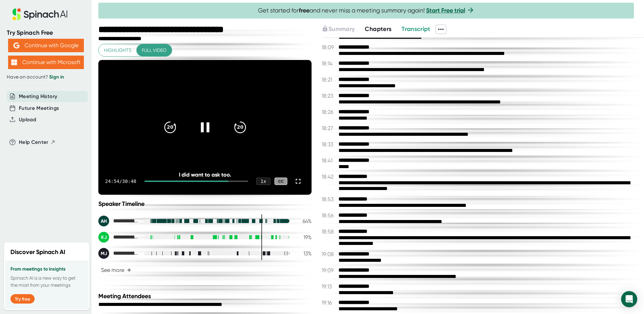 The height and width of the screenshot is (314, 644). Describe the element at coordinates (329, 112) in the screenshot. I see `span: 18:26` at that location.